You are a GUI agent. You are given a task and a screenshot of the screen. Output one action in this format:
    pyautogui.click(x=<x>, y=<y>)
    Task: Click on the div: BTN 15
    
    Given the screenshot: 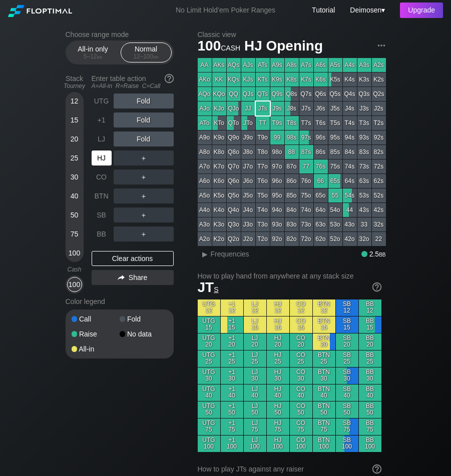 What is the action you would take?
    pyautogui.click(x=323, y=325)
    